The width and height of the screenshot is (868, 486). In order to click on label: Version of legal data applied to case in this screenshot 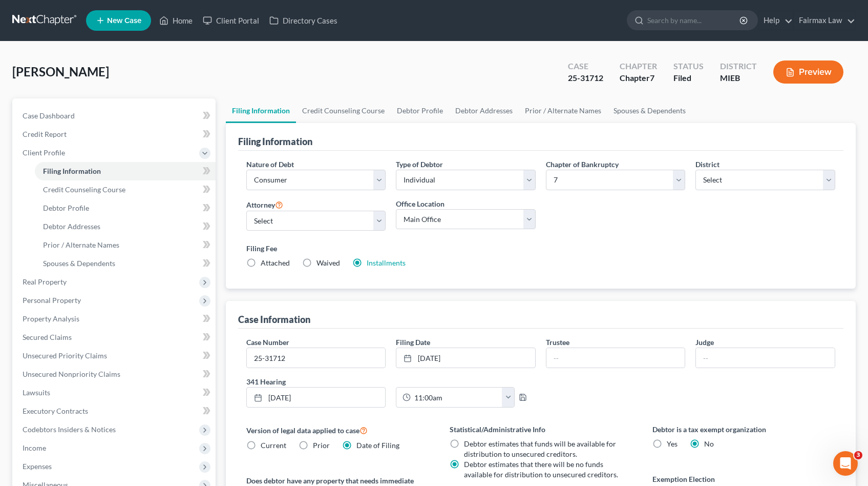, I will do `click(337, 430)`.